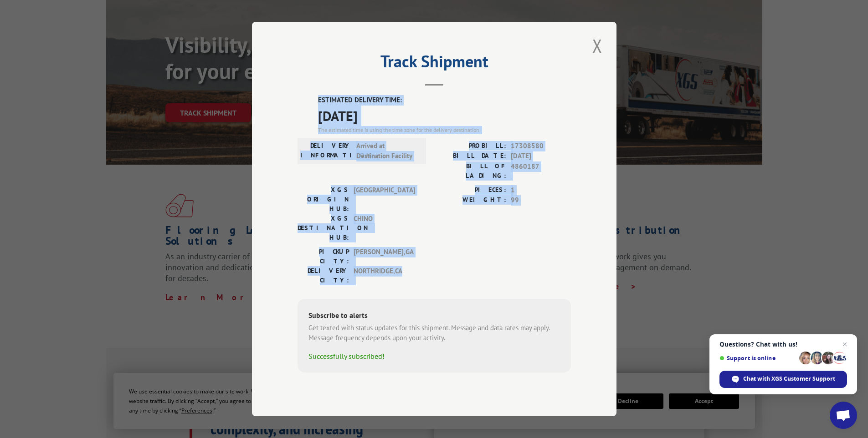  I want to click on div: Get texted with status updates for this shipment. Message and data rates may apply. Message frequ..., so click(434, 334).